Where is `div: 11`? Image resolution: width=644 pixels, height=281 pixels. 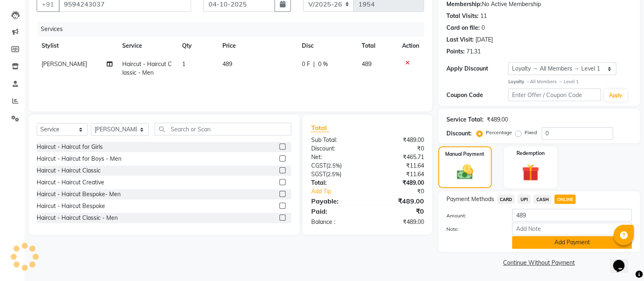 div: 11 is located at coordinates (483, 16).